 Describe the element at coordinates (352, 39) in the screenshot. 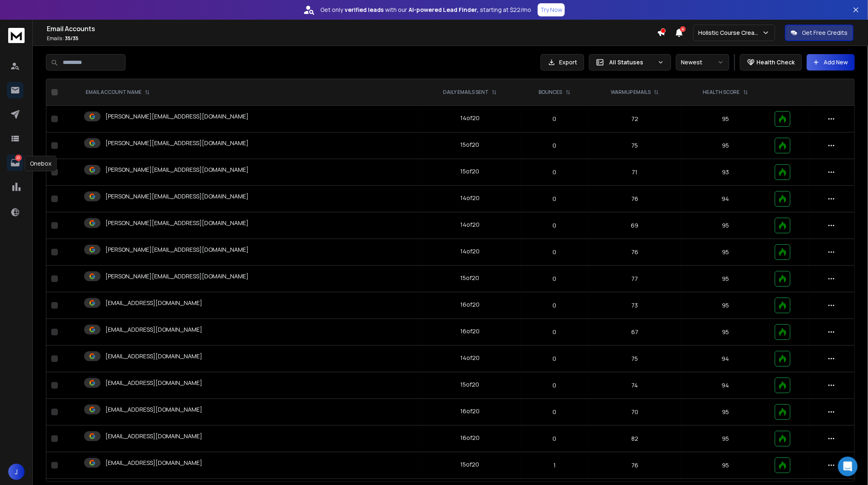

I see `p: Emails :` at that location.